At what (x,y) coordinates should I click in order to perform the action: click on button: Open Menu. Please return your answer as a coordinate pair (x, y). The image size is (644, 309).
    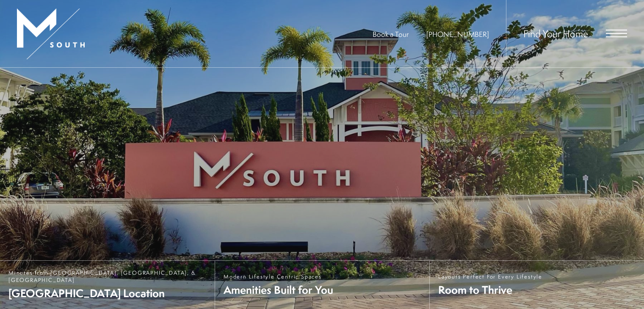
    Looking at the image, I should click on (617, 33).